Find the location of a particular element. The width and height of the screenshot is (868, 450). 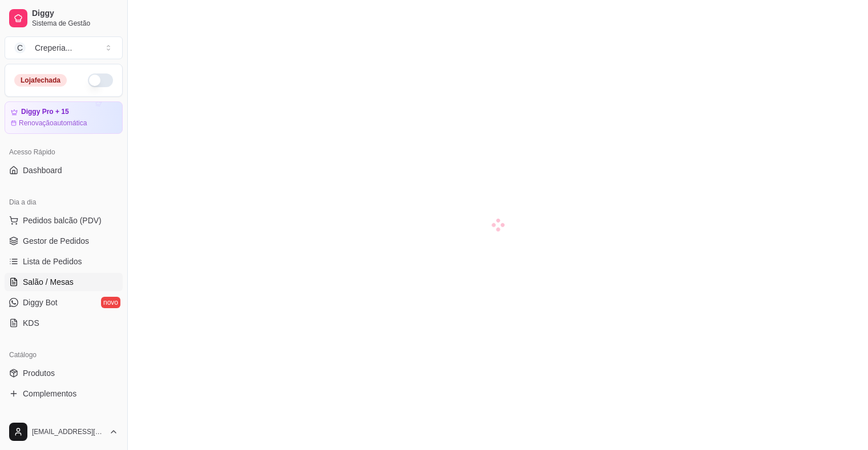

span: Lista de Pedidos is located at coordinates (53, 261).